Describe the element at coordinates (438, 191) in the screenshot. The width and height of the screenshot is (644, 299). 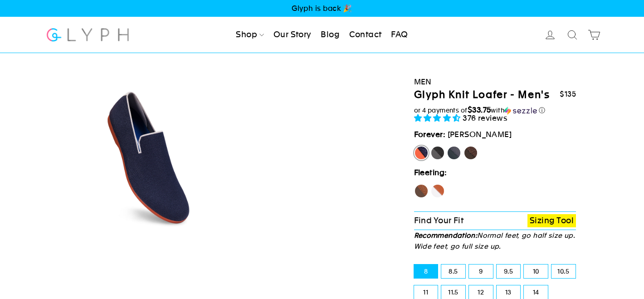
I see `label: Fox` at that location.